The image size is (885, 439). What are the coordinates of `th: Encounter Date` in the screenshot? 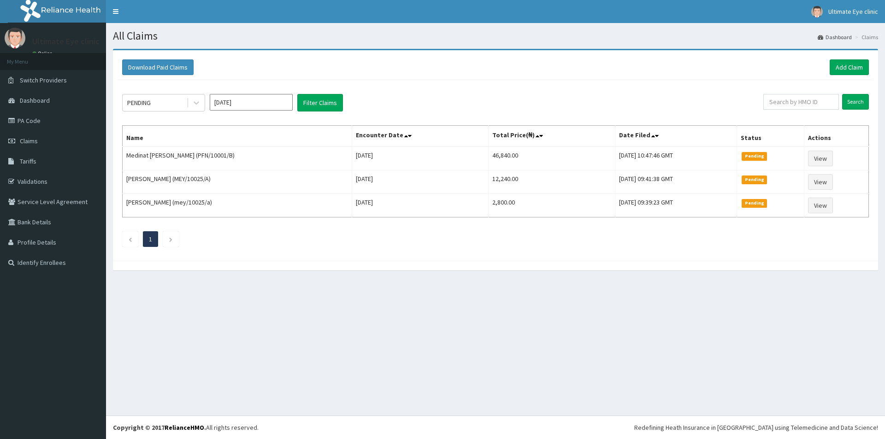 It's located at (420, 136).